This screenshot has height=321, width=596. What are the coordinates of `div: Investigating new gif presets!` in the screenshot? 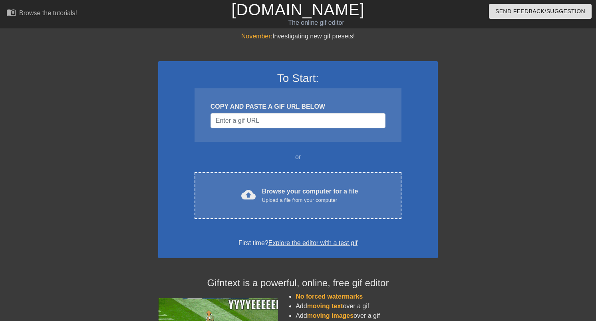 It's located at (298, 36).